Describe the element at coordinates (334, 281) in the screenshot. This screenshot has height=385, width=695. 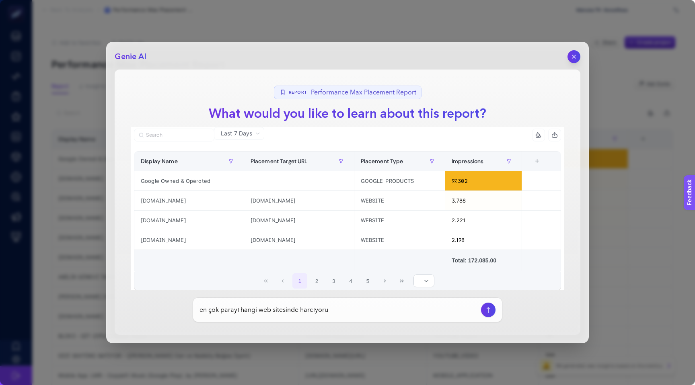
I see `button: 3` at that location.